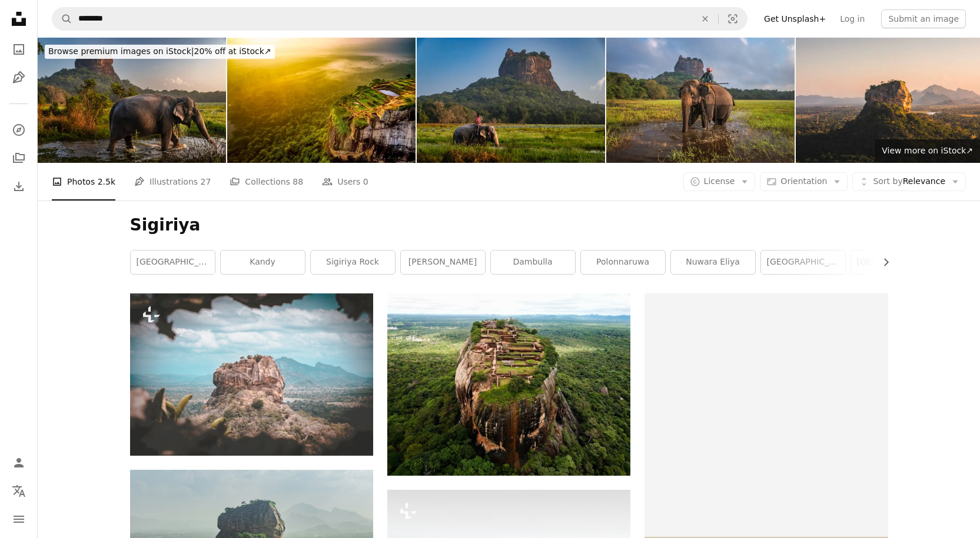  I want to click on a: sigiriya rock, so click(353, 262).